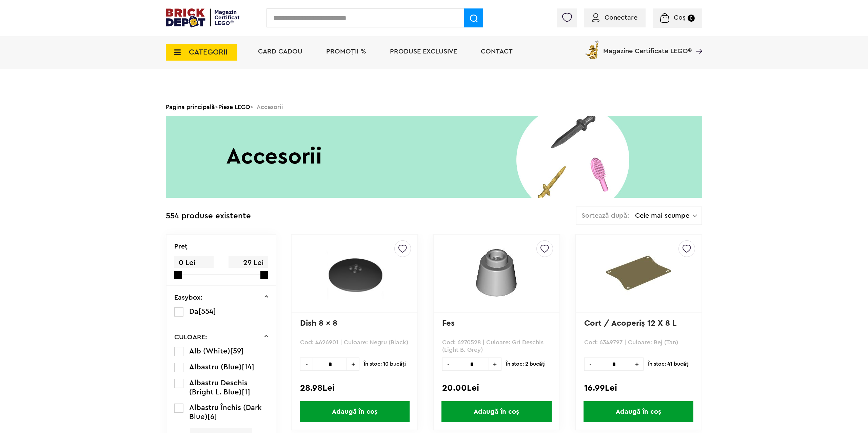 The image size is (868, 433). What do you see at coordinates (385, 364) in the screenshot?
I see `span: În stoc: 10 bucăţi` at bounding box center [385, 364].